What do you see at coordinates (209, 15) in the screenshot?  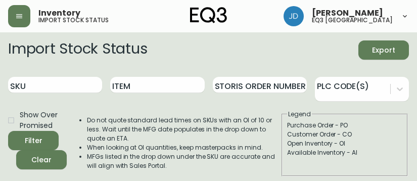 I see `img: logo` at bounding box center [209, 15].